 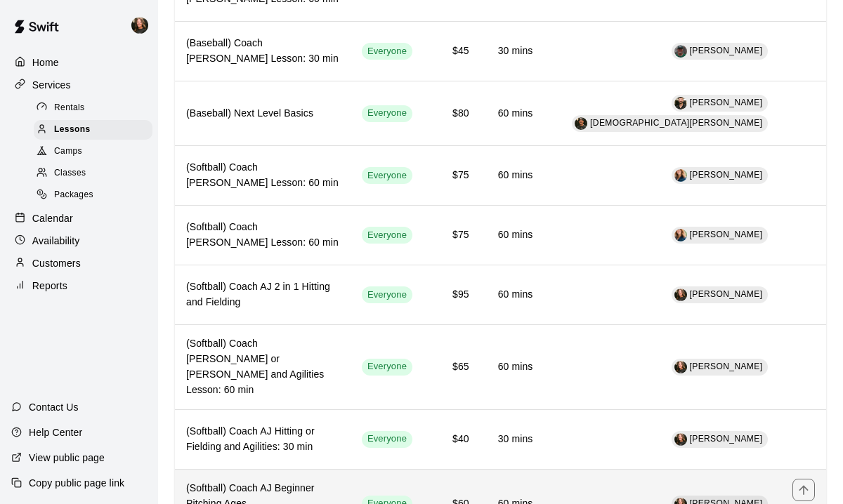 What do you see at coordinates (93, 195) in the screenshot?
I see `div: Packages` at bounding box center [93, 195].